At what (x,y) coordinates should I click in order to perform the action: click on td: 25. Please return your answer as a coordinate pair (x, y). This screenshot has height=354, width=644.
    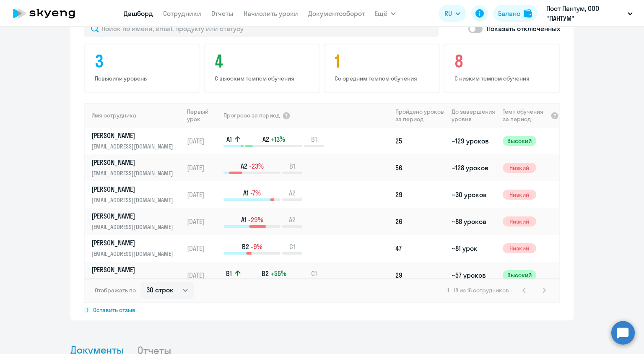
    Looking at the image, I should click on (420, 141).